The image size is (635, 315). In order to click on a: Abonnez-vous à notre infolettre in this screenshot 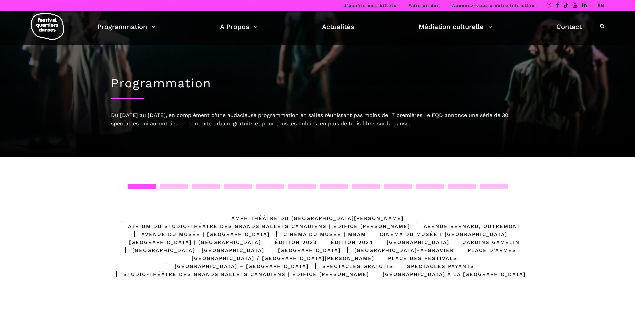, I will do `click(494, 5)`.